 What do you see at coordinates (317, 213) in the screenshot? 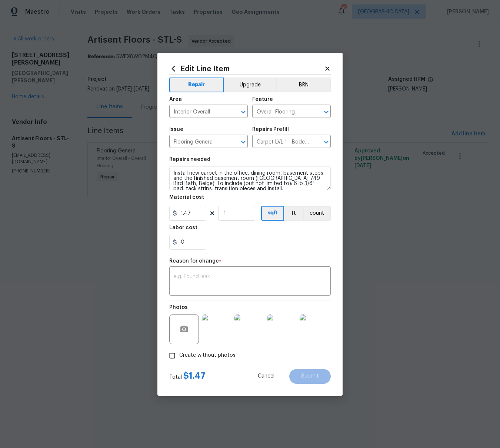
I see `button: count` at bounding box center [317, 213].